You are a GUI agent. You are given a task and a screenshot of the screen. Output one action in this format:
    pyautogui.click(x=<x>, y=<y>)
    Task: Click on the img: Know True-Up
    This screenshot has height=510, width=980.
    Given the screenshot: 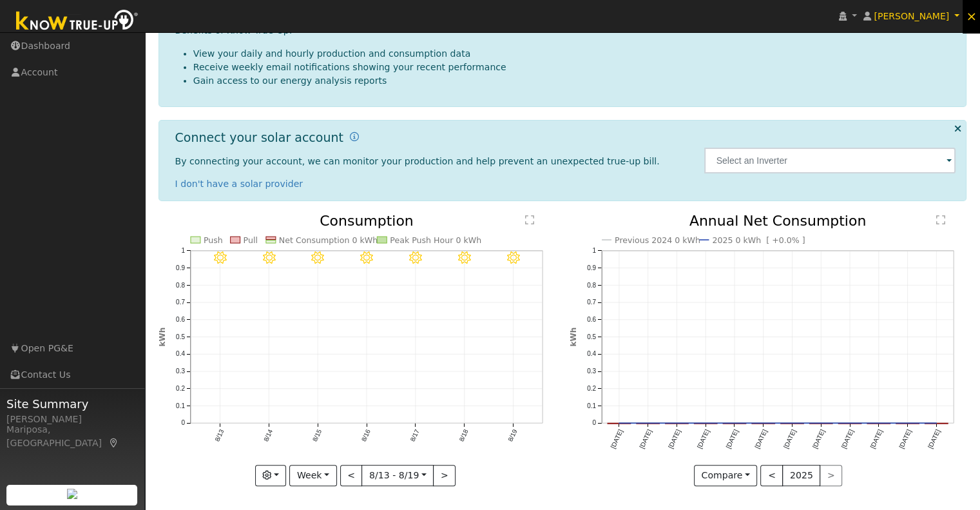 What is the action you would take?
    pyautogui.click(x=77, y=21)
    